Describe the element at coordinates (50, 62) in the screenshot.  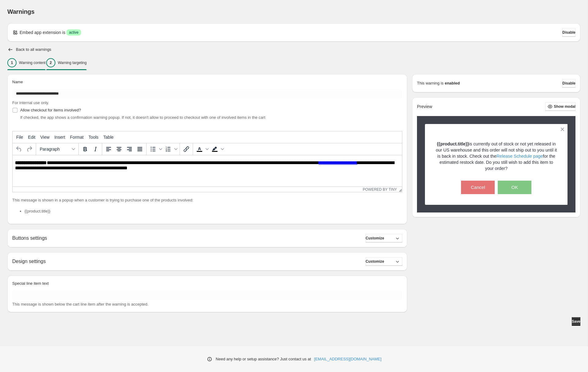
I see `div: 2` at that location.